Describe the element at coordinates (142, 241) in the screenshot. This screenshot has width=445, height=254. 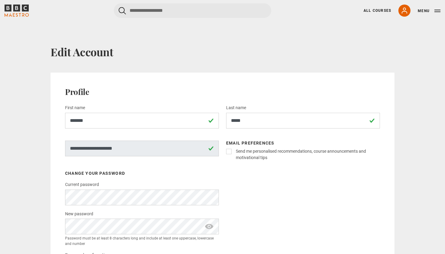
I see `small: Password must be at least 8 characters long and include at least one uppercase, lowercase and number` at that location.